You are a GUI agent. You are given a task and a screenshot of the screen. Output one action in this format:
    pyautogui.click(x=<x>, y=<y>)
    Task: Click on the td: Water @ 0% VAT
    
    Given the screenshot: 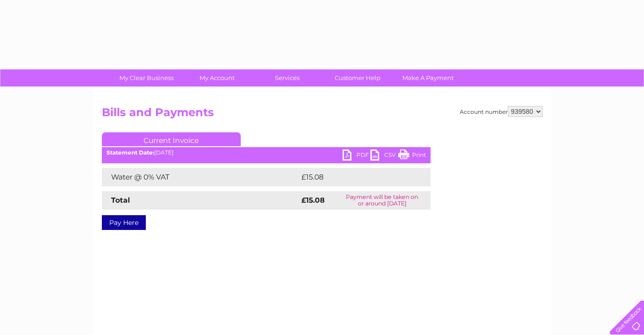 What is the action you would take?
    pyautogui.click(x=201, y=177)
    